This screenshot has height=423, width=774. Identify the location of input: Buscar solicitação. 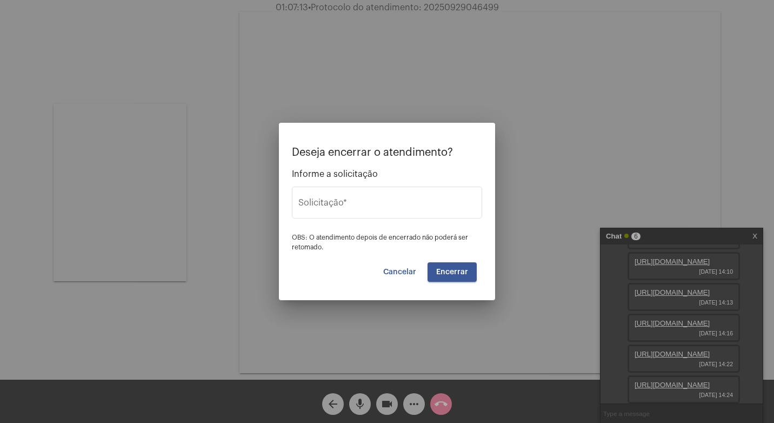
(387, 205).